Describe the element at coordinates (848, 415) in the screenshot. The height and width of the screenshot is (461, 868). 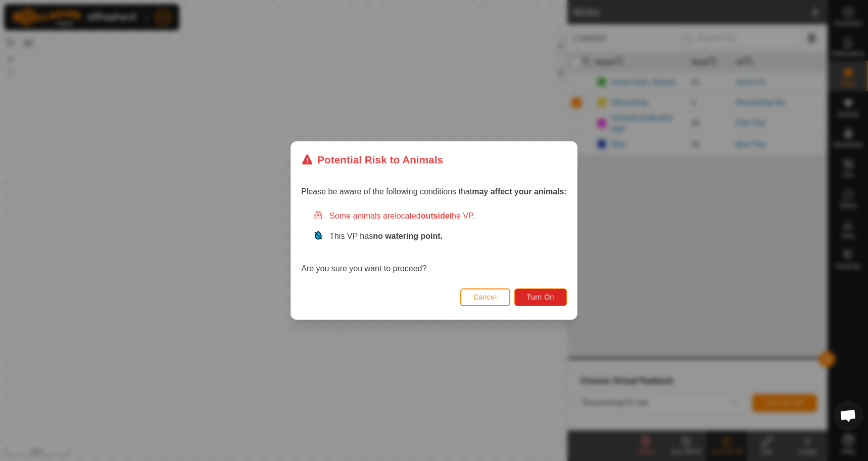
I see `div: Open chat` at that location.